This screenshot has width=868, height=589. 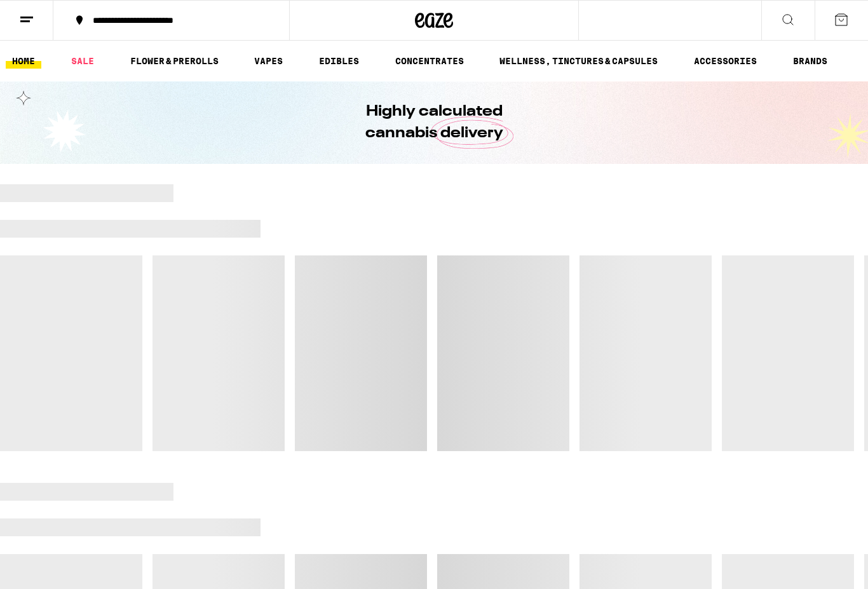 What do you see at coordinates (434, 122) in the screenshot?
I see `h1: Highly calculated cannabis delivery` at bounding box center [434, 122].